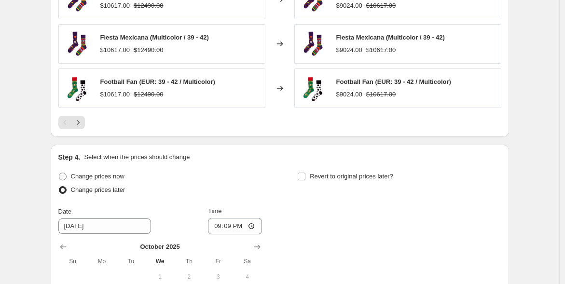 The height and width of the screenshot is (284, 565). I want to click on span: Su, so click(73, 262).